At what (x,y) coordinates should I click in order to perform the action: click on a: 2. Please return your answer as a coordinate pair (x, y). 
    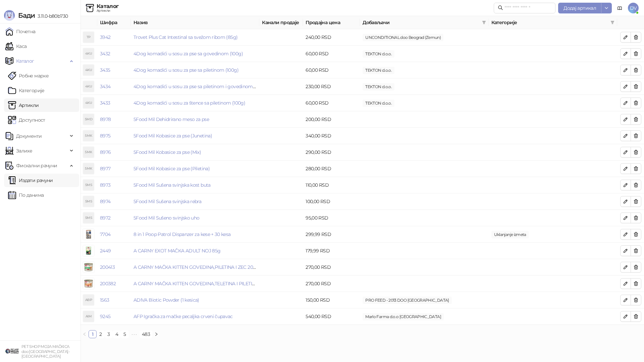
    Looking at the image, I should click on (101, 334).